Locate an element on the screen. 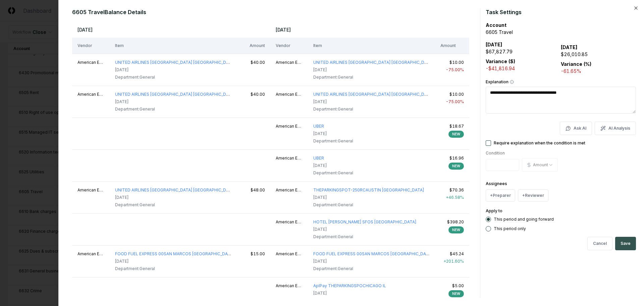 Image resolution: width=644 pixels, height=306 pixels. div: $15.00 is located at coordinates (254, 254).